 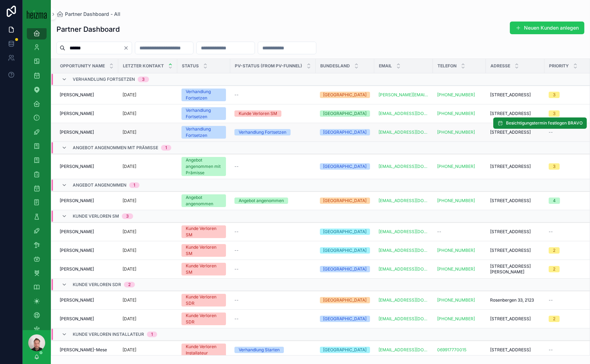 I want to click on a: Verhandlung Starten, so click(x=273, y=350).